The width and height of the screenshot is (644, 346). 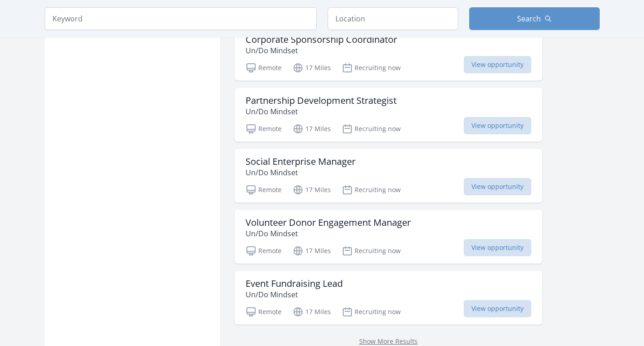 I want to click on a: Partnership Development Strategist Un/Do Mindset Remote 17 Miles Recruiting now View opportunity, so click(x=388, y=115).